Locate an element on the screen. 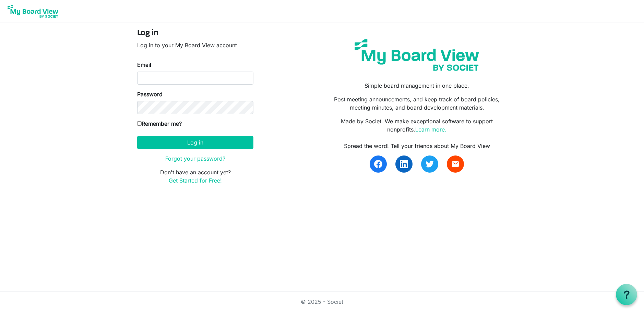  label: Remember me? is located at coordinates (160, 124).